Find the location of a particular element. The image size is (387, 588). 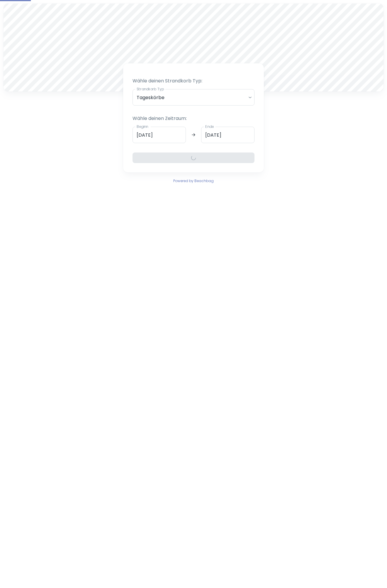

span: Powered by Beachbag is located at coordinates (194, 181).